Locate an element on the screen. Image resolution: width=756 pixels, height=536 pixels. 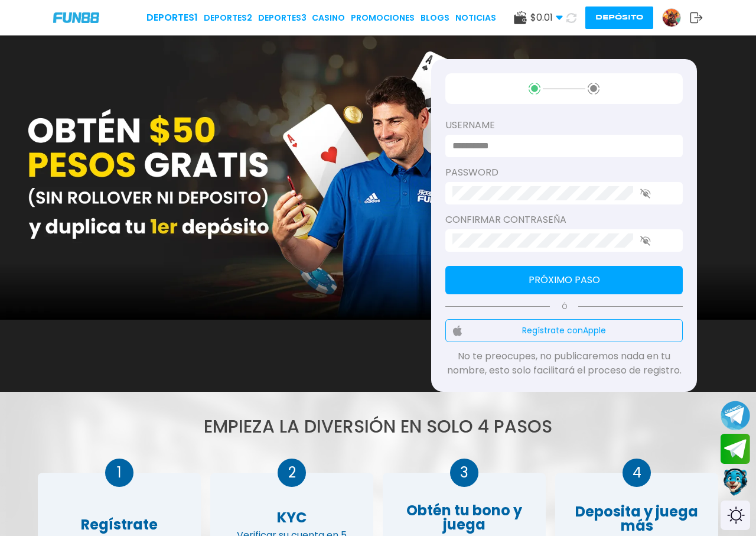
button: Contact customer service is located at coordinates (735, 482).